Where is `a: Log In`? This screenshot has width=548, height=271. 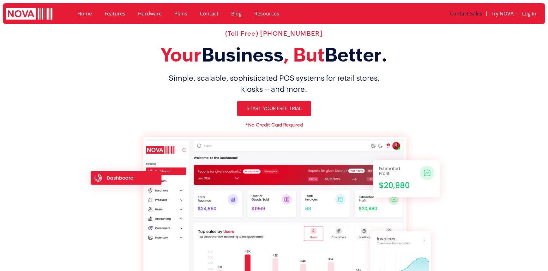 a: Log In is located at coordinates (529, 14).